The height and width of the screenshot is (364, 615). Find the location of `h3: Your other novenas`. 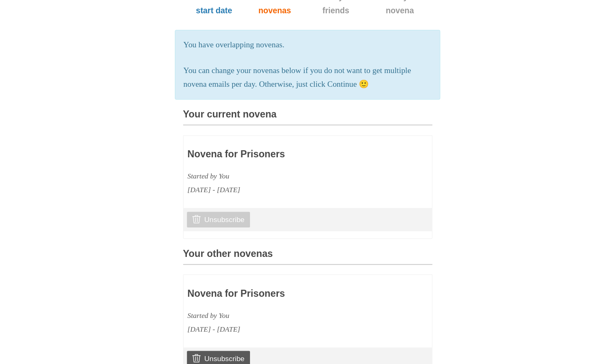

h3: Your other novenas is located at coordinates (308, 256).